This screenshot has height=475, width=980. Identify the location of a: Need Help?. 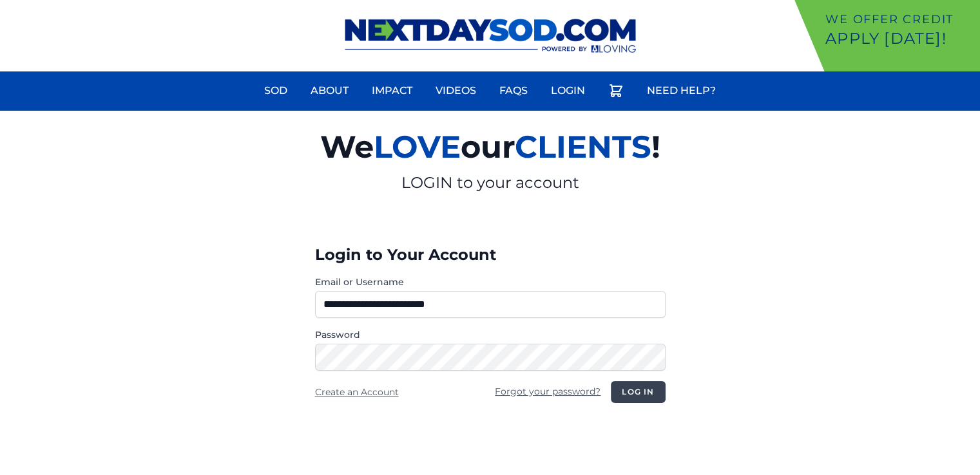
(681, 91).